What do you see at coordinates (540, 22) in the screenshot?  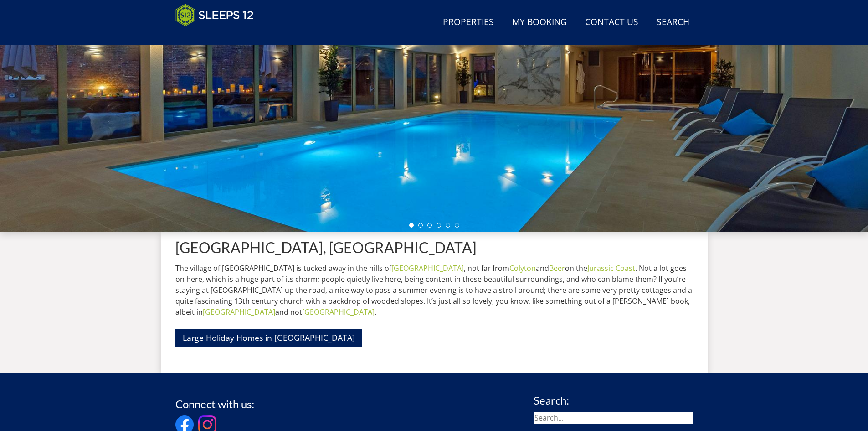 I see `a: My Booking` at bounding box center [540, 22].